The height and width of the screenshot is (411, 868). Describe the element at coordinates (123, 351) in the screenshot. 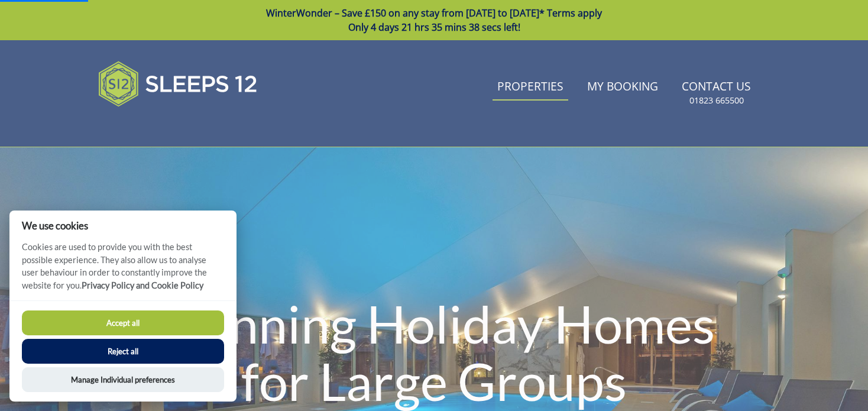

I see `button: Reject all` at that location.